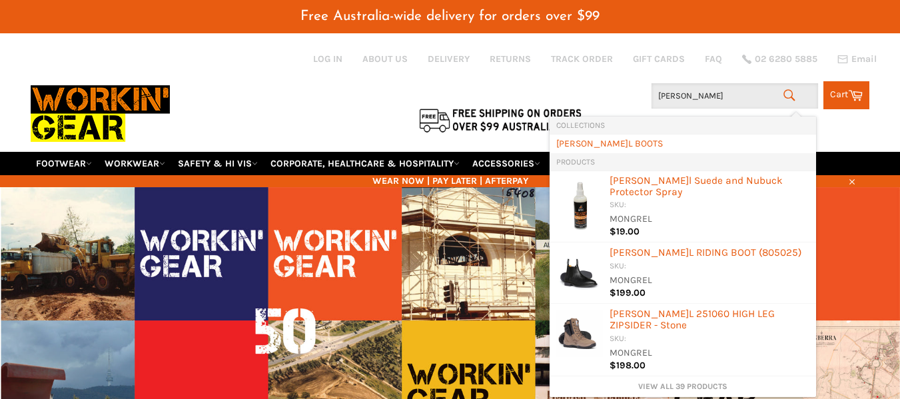 The image size is (900, 399). Describe the element at coordinates (450, 16) in the screenshot. I see `span: Free Australia-wide delivery for orders over $99` at that location.